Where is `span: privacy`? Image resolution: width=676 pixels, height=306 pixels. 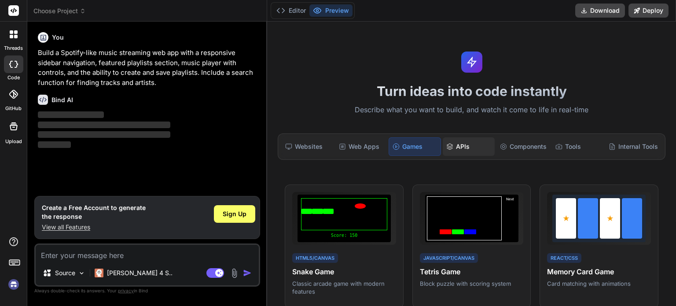 span: privacy is located at coordinates (126, 290).